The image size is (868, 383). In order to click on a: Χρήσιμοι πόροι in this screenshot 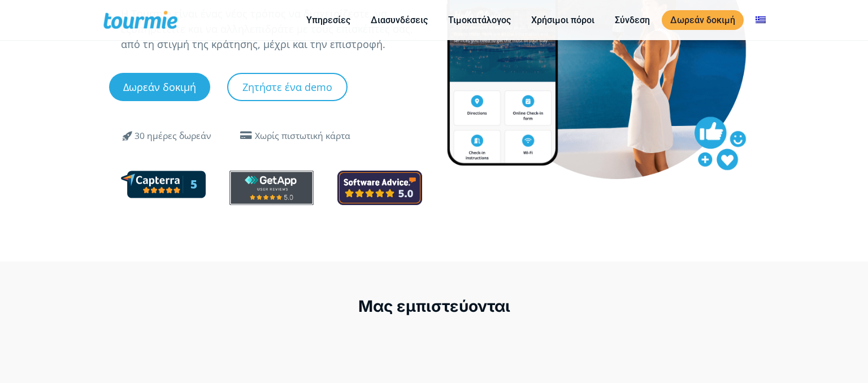, I will do `click(563, 20)`.